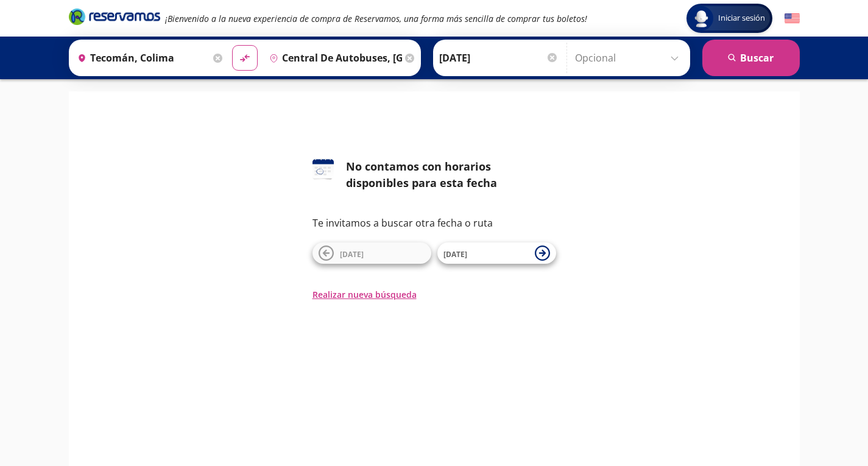  What do you see at coordinates (629, 58) in the screenshot?
I see `input: Opcional` at bounding box center [629, 58].